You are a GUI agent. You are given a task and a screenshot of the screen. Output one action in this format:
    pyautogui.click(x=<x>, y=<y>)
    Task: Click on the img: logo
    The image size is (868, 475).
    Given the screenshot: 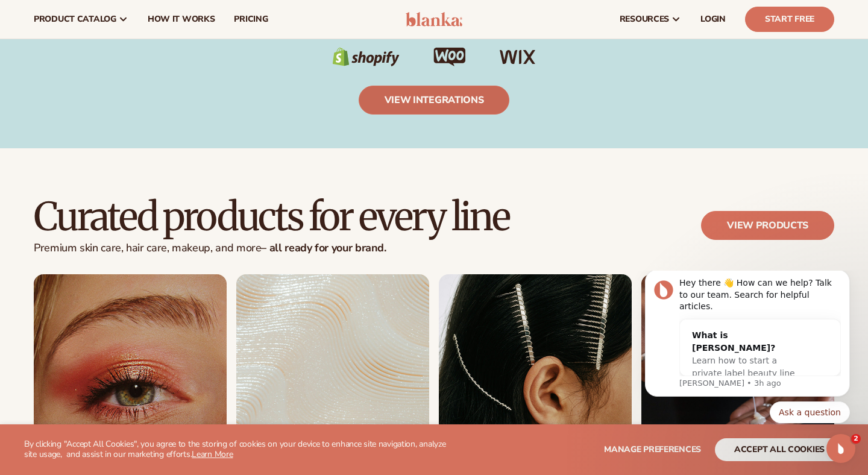 What is the action you would take?
    pyautogui.click(x=434, y=19)
    